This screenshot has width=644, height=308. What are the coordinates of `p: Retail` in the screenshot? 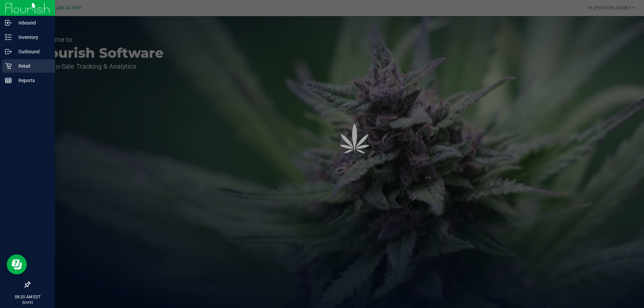 It's located at (32, 66).